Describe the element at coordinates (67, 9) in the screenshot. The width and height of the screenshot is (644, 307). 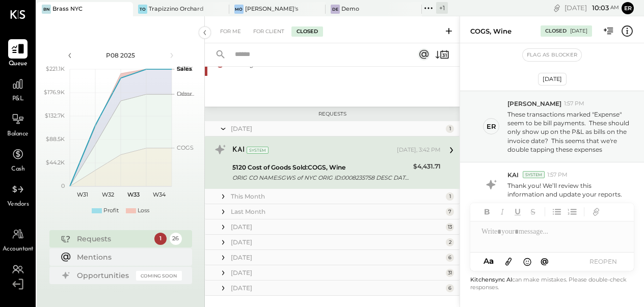
I see `div: Brass NYC` at that location.